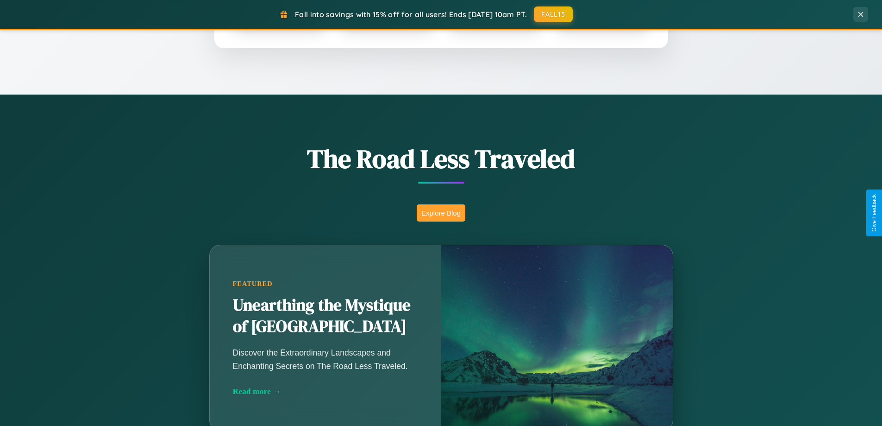 This screenshot has height=426, width=882. I want to click on div: Read more →, so click(326, 391).